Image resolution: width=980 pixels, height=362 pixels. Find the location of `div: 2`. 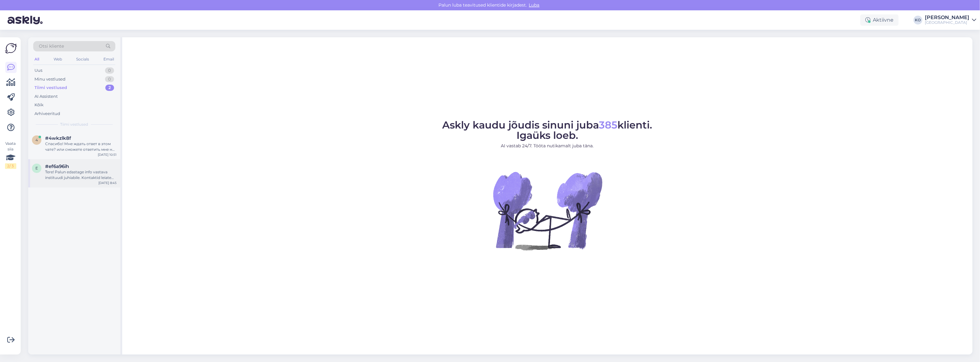

div: 2 is located at coordinates (110, 88).